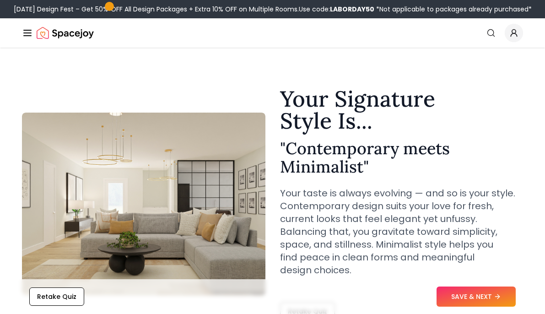  I want to click on p: Your taste is always evolving — and so is your style. Contemporary design suits your love for fre..., so click(401, 231).